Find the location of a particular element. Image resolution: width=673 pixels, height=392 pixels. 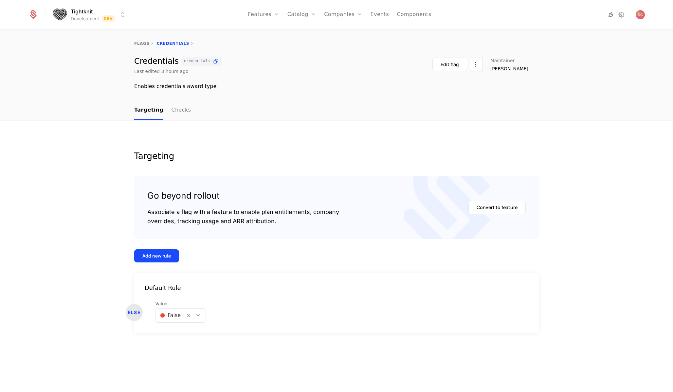

button: Select action is located at coordinates (476, 64).